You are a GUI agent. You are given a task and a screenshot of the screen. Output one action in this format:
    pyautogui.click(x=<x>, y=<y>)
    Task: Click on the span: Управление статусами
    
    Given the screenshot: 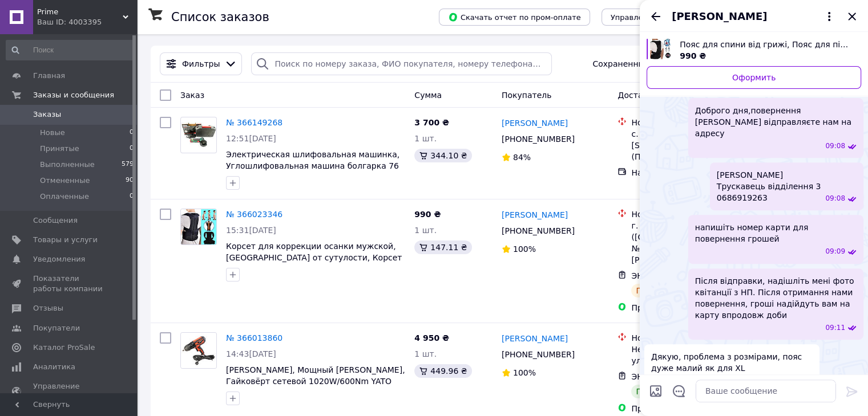 What is the action you would take?
    pyautogui.click(x=655, y=17)
    